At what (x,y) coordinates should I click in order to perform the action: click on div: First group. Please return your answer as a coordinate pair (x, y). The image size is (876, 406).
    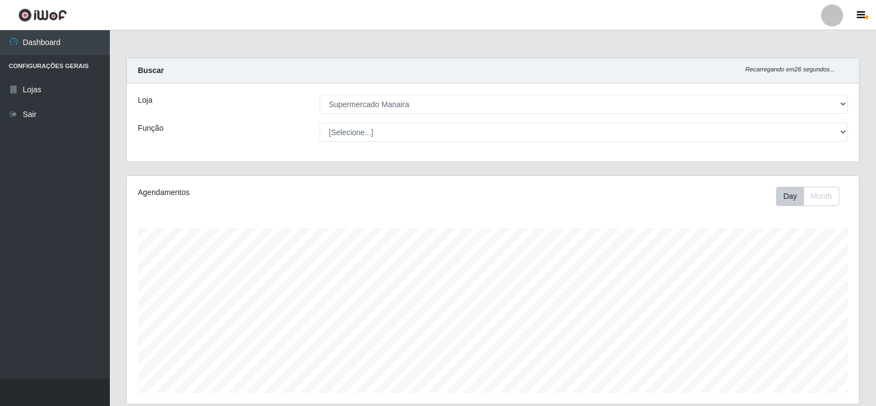
    Looking at the image, I should click on (807, 196).